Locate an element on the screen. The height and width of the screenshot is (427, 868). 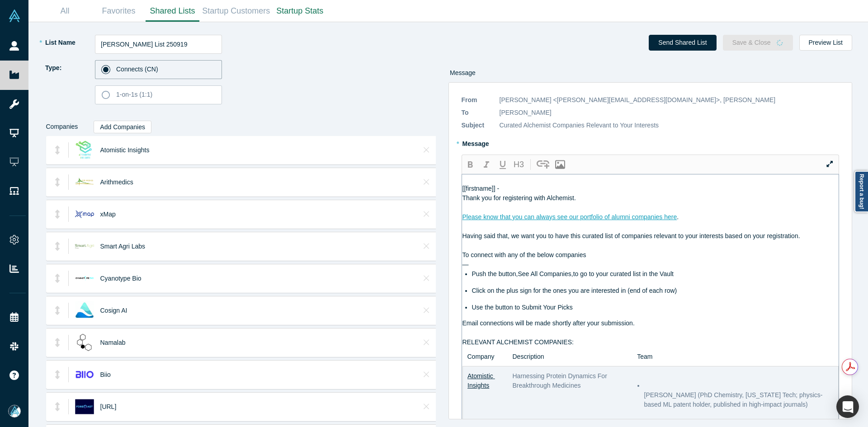
button: Preview List is located at coordinates (825, 43).